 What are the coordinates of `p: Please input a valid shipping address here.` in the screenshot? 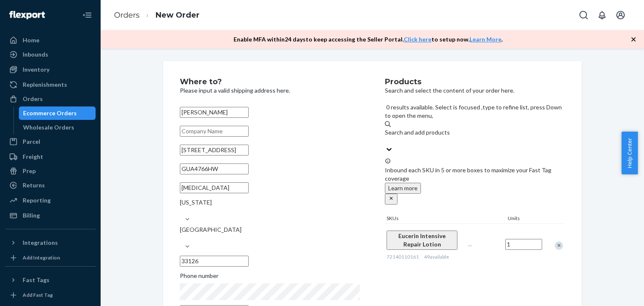 It's located at (269, 91).